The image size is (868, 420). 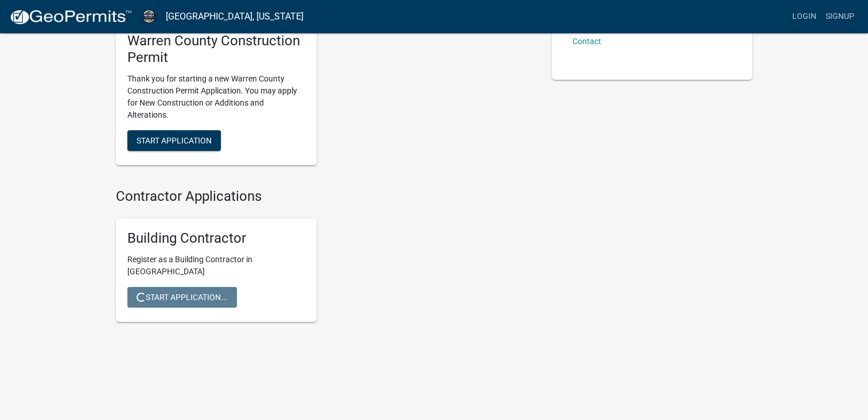 What do you see at coordinates (216, 49) in the screenshot?
I see `h5: Warren County Construction Permit` at bounding box center [216, 49].